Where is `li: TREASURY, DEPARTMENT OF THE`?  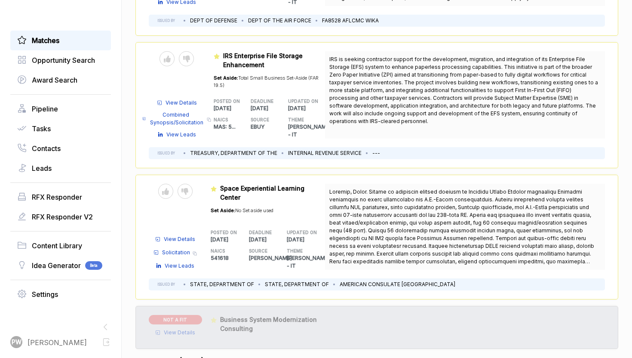 li: TREASURY, DEPARTMENT OF THE is located at coordinates (233, 153).